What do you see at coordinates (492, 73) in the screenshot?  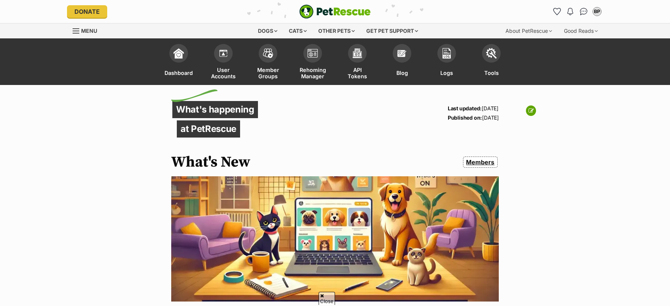 I see `span: Tools` at bounding box center [492, 73].